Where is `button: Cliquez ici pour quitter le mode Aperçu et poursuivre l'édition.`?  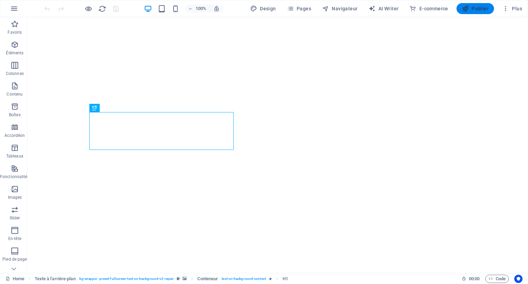 button: Cliquez ici pour quitter le mode Aperçu et poursuivre l'édition. is located at coordinates (88, 9).